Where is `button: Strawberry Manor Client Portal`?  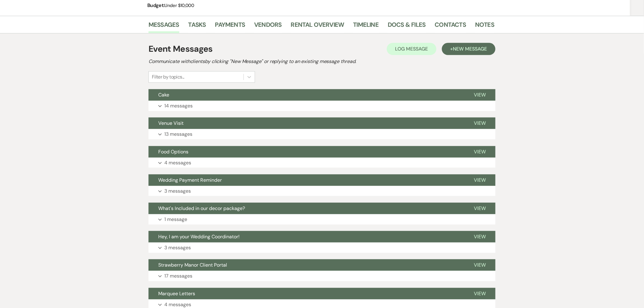
button: Strawberry Manor Client Portal is located at coordinates (306, 265).